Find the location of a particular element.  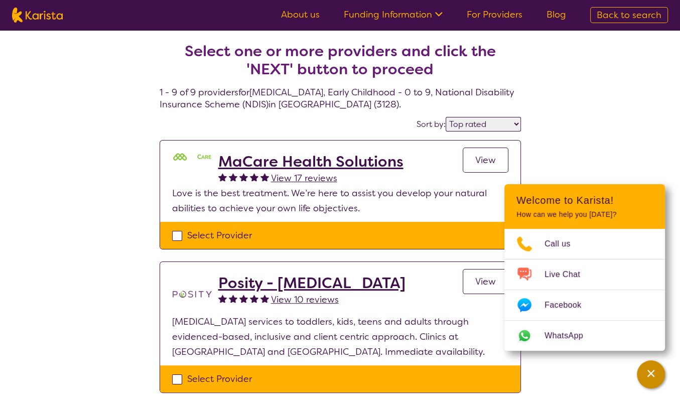

span: Back to search is located at coordinates (629, 15).